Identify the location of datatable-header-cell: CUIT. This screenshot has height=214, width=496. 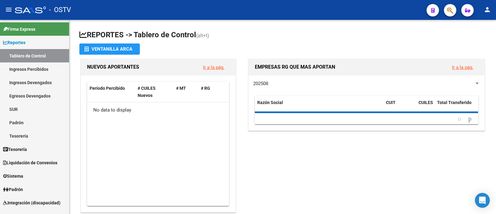
(400, 106).